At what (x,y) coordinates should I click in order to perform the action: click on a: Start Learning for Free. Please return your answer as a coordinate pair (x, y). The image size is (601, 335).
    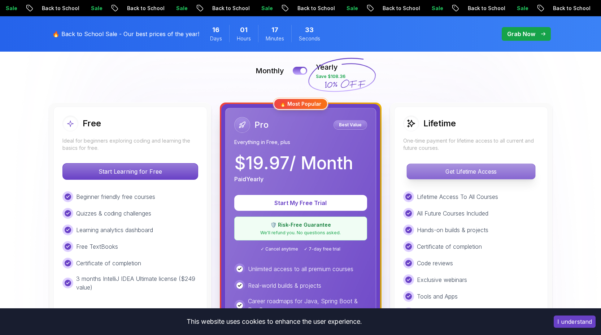
    Looking at the image, I should click on (130, 171).